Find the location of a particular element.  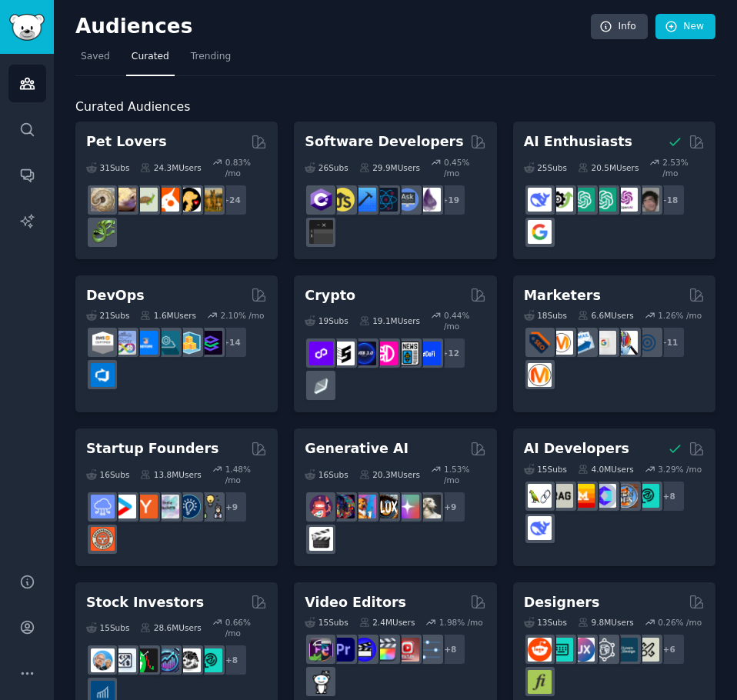

img: Docker_DevOps is located at coordinates (124, 342).